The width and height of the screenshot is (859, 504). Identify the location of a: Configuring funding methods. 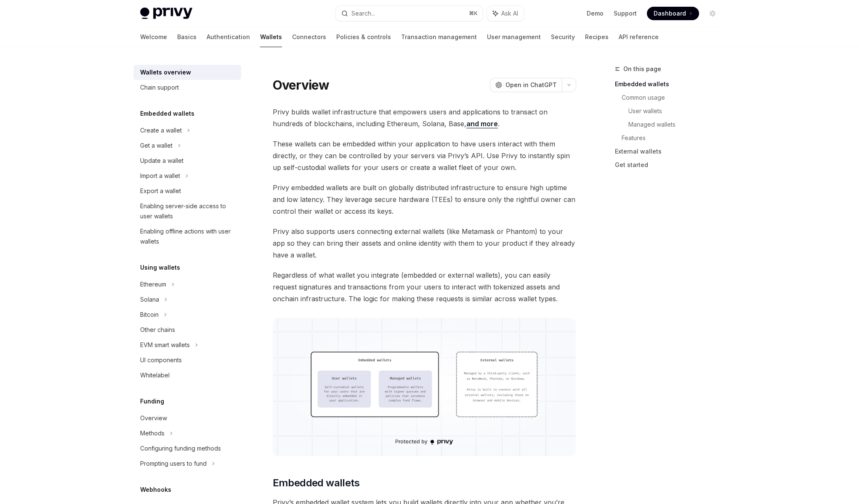
(188, 448).